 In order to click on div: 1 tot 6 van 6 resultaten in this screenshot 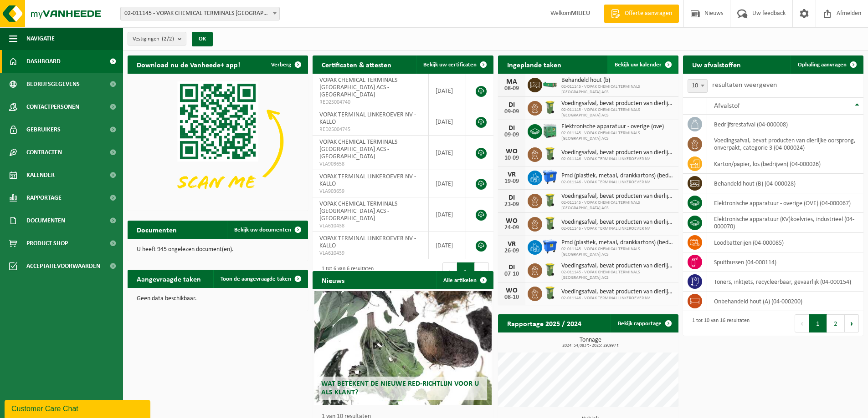, I will do `click(345, 272)`.